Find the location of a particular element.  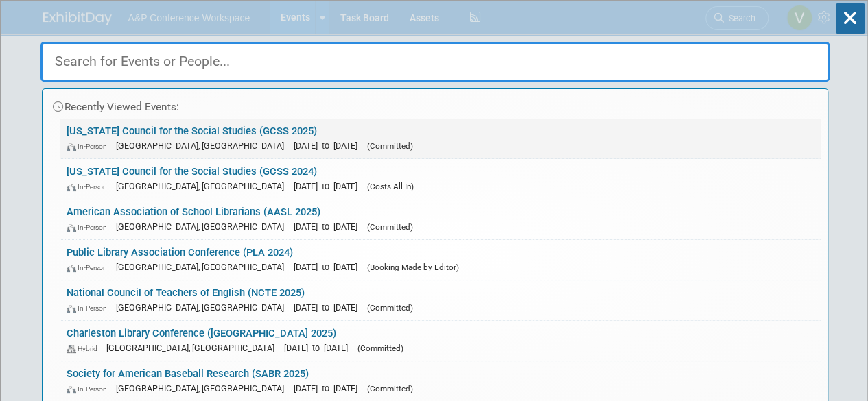

span: (Booking Made by Editor) is located at coordinates (413, 267).